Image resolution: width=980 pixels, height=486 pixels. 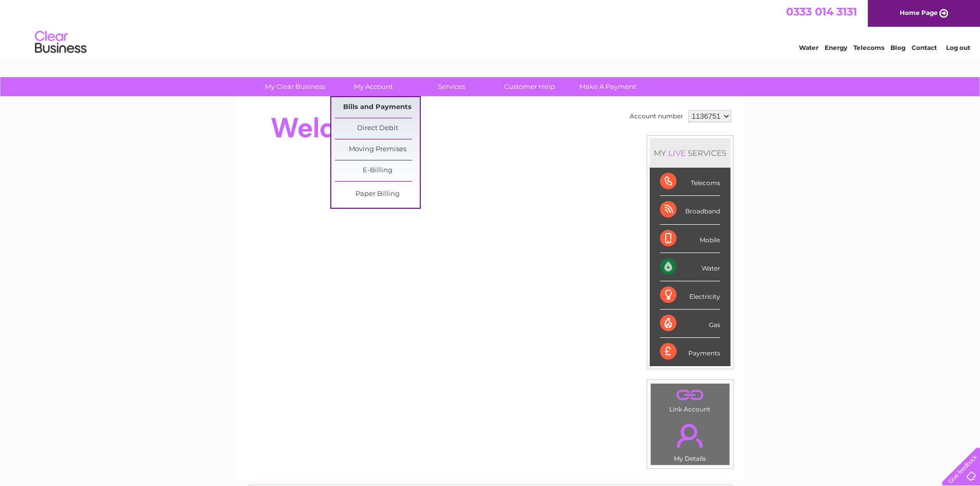 What do you see at coordinates (451, 87) in the screenshot?
I see `a: Services` at bounding box center [451, 87].